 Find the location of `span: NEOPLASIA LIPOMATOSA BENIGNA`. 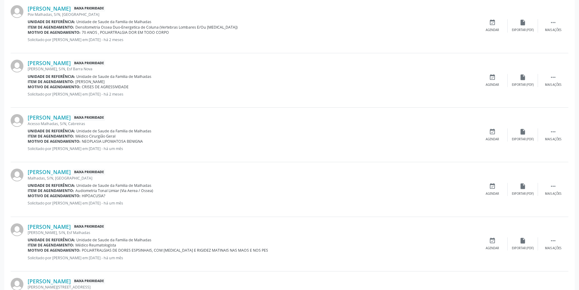

span: NEOPLASIA LIPOMATOSA BENIGNA is located at coordinates (112, 141).